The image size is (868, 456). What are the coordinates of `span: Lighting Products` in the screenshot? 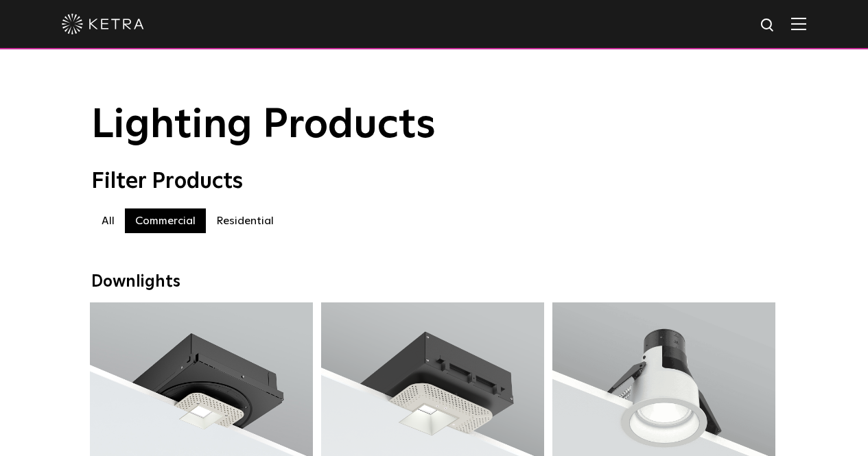 It's located at (264, 126).